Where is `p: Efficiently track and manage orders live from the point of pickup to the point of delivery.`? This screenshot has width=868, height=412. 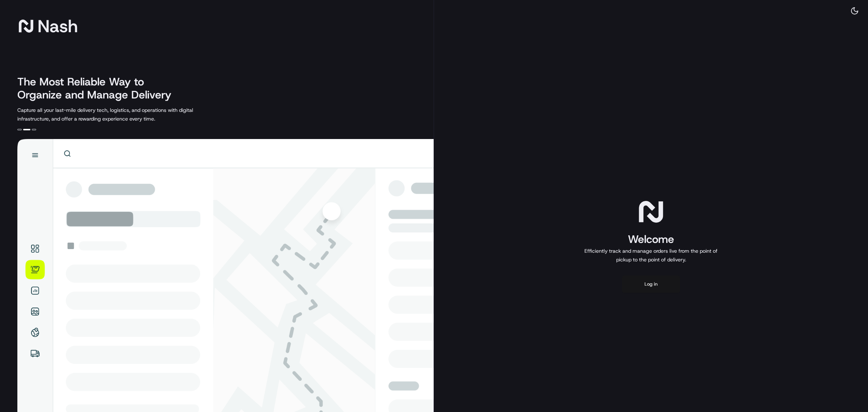 p: Efficiently track and manage orders live from the point of pickup to the point of delivery. is located at coordinates (651, 255).